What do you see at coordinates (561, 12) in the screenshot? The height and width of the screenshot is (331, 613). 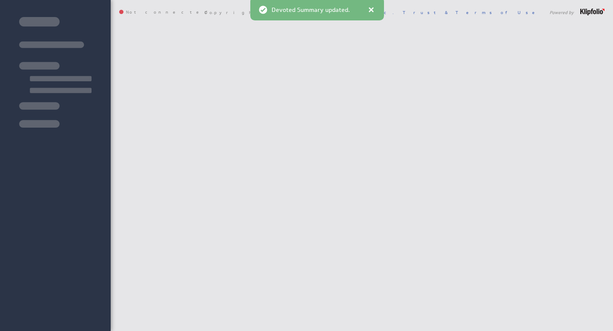 I see `span: Powered by` at bounding box center [561, 12].